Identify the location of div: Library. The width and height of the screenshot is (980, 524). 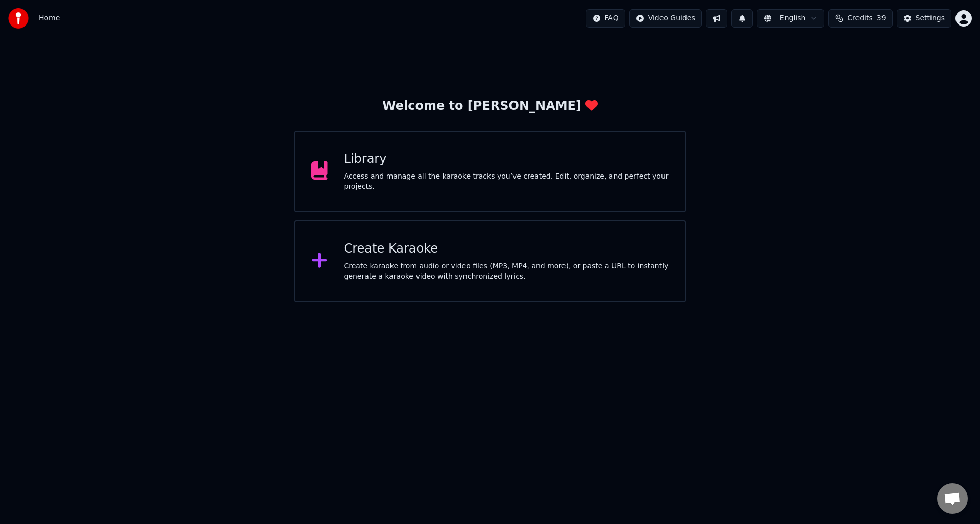
(506, 159).